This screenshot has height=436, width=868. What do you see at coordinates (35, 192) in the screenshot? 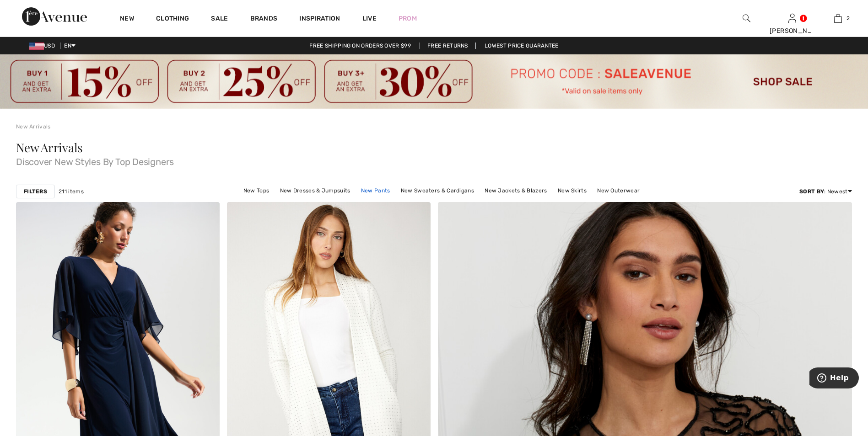
I see `strong: Filters` at bounding box center [35, 192].